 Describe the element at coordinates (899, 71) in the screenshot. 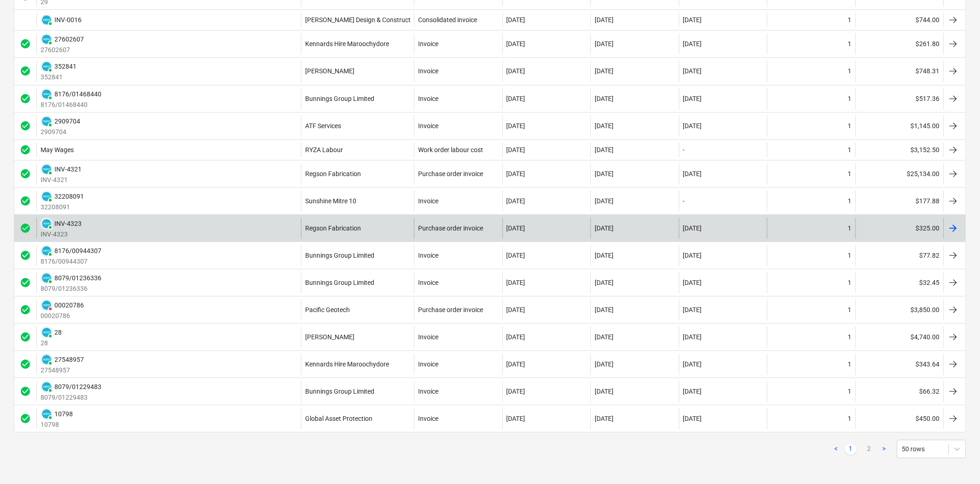

I see `div: $748.31` at that location.